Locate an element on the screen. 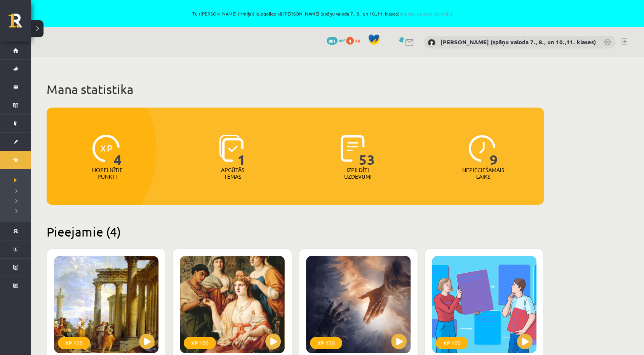 This screenshot has height=355, width=644. span: 53 is located at coordinates (367, 151).